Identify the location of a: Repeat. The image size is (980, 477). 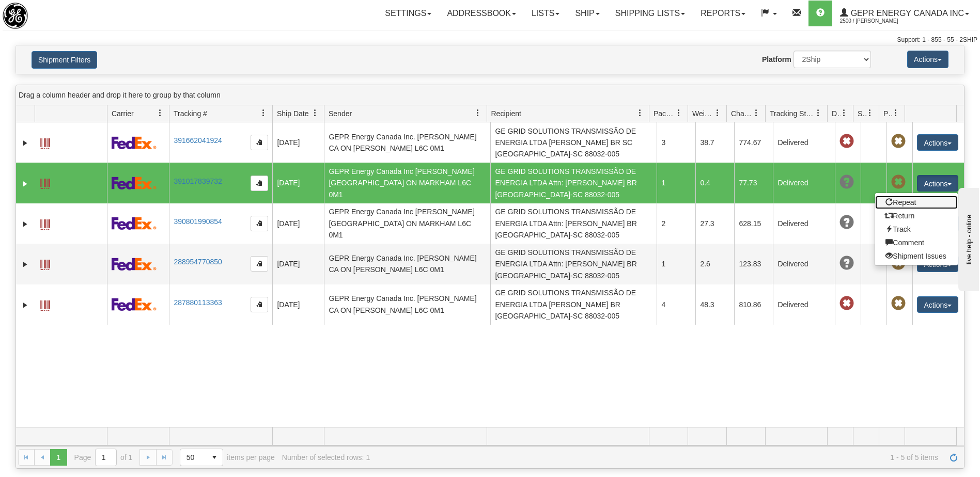
(916, 203).